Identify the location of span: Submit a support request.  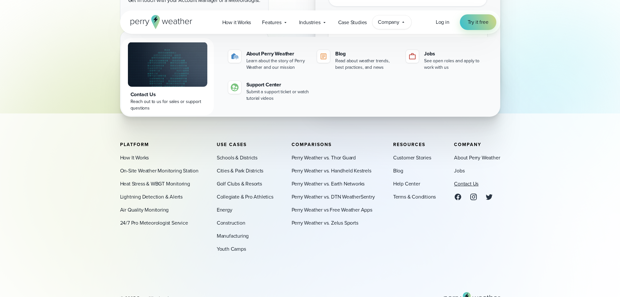
(157, 13).